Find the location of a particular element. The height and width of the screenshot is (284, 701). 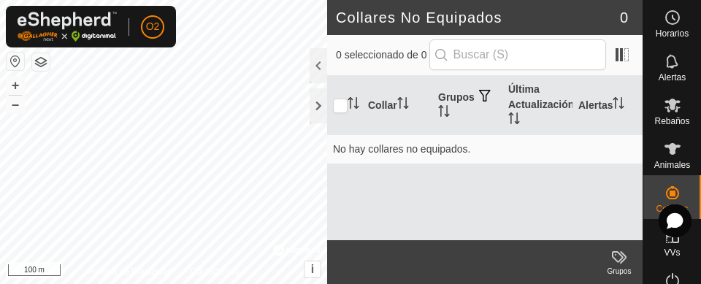

div: Grupos is located at coordinates (619, 271).